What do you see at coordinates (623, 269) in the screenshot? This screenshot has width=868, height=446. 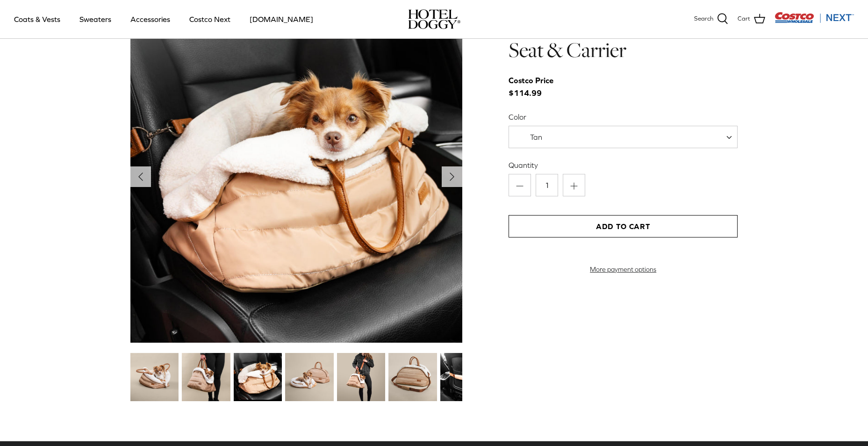 I see `a: More payment options` at bounding box center [623, 269].